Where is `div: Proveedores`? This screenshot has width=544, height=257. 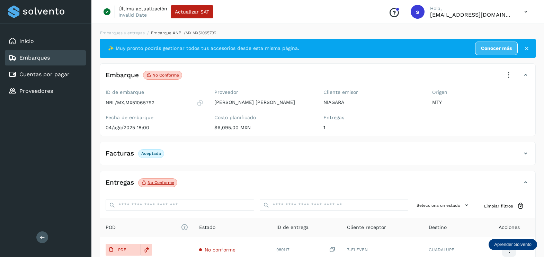 div: Proveedores is located at coordinates (45, 91).